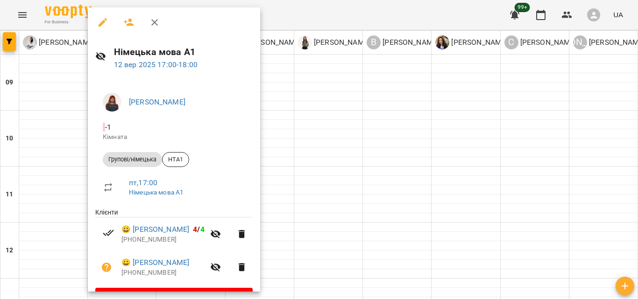 The image size is (638, 299). What do you see at coordinates (143, 183) in the screenshot?
I see `a: пт , 17:00` at bounding box center [143, 183].